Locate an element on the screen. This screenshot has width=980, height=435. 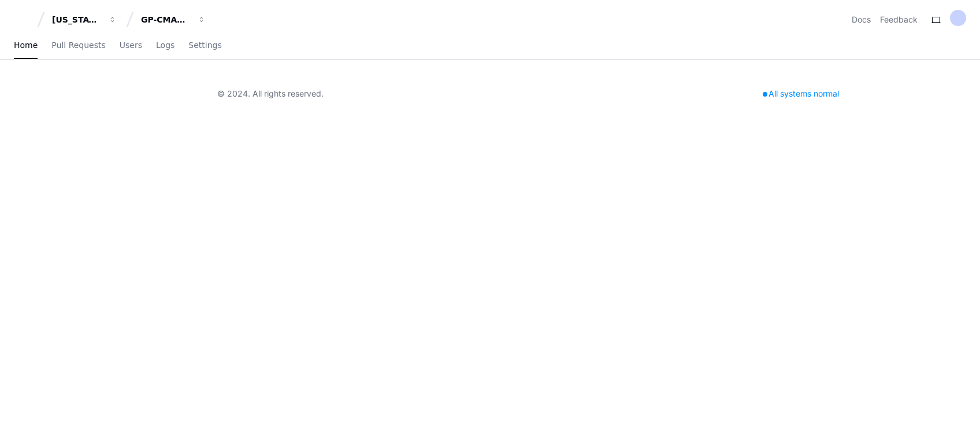
a: Pull Requests is located at coordinates (78, 45).